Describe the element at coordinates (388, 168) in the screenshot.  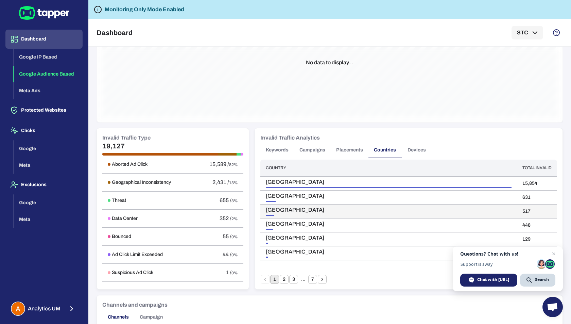
I see `th: Country` at that location.